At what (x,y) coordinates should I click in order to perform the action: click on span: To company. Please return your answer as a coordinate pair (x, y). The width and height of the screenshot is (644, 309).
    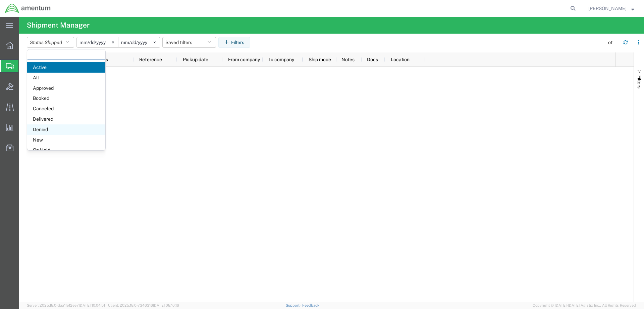
    Looking at the image, I should click on (281, 60).